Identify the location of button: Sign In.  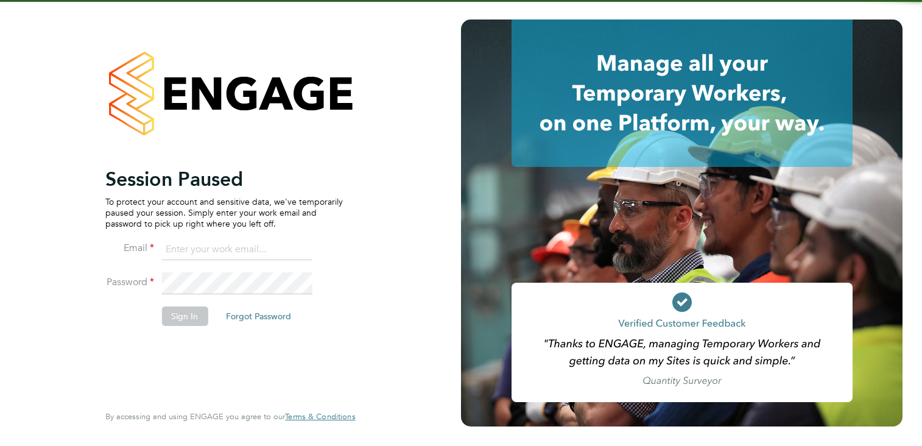
(184, 316).